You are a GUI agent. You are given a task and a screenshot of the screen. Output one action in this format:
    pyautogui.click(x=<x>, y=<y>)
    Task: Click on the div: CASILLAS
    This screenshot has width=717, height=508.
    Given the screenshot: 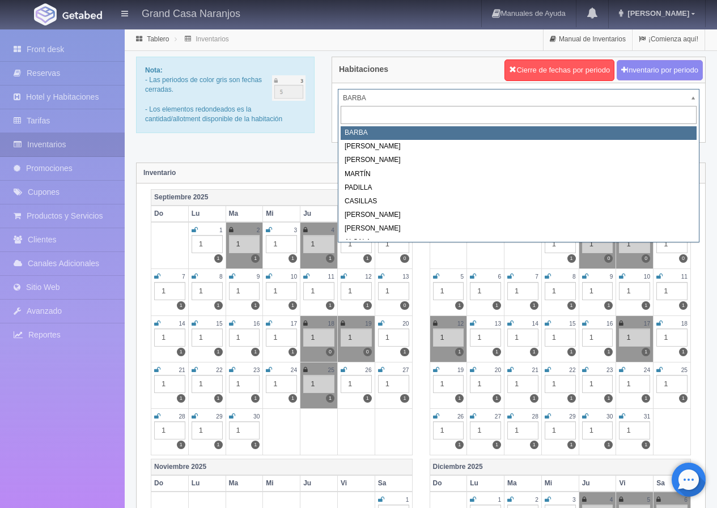 What is the action you would take?
    pyautogui.click(x=518, y=202)
    